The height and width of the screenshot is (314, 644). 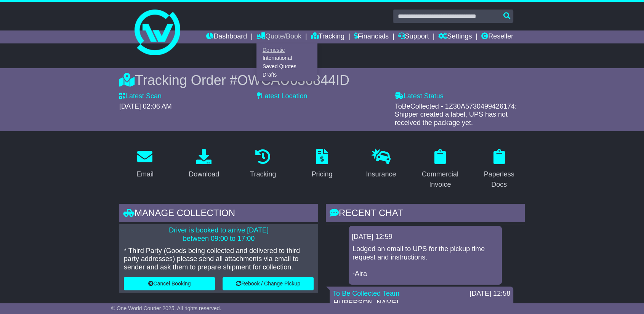 What do you see at coordinates (287, 62) in the screenshot?
I see `div: Quote/Book` at bounding box center [287, 62].